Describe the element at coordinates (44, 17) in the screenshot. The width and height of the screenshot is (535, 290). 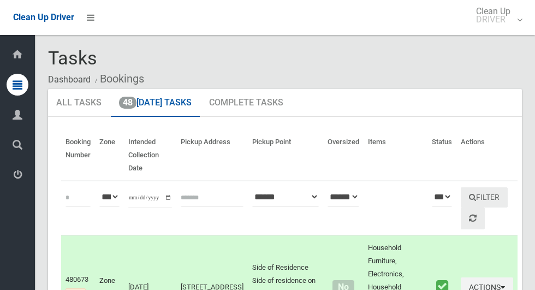
I see `a: Clean Up Driver` at that location.